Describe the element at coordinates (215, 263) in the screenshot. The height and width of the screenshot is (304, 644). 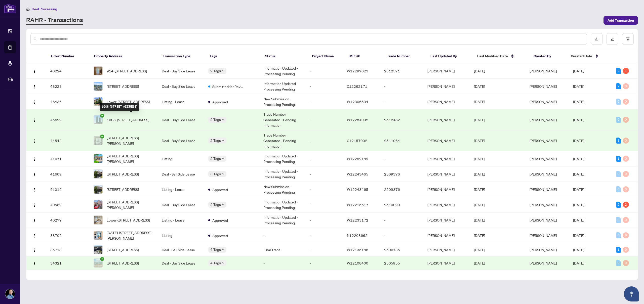
I see `span: 4 Tags` at that location.